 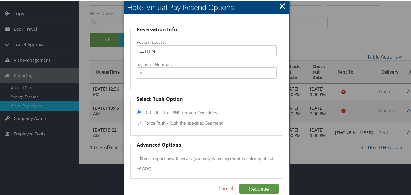 I want to click on legend: Reservation Info, so click(x=157, y=29).